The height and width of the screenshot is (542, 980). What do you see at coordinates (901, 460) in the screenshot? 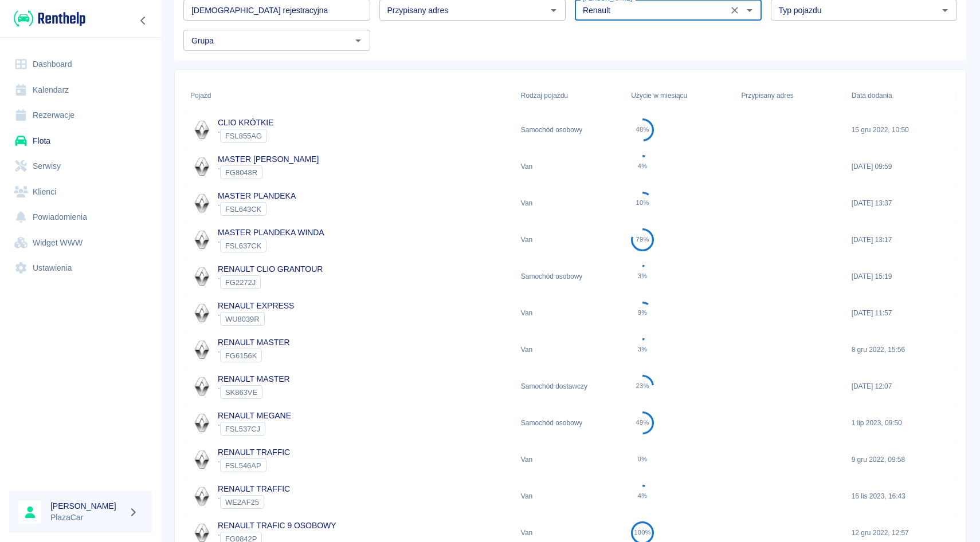
I see `div: 9 gru 2022, 09:58` at bounding box center [901, 460].